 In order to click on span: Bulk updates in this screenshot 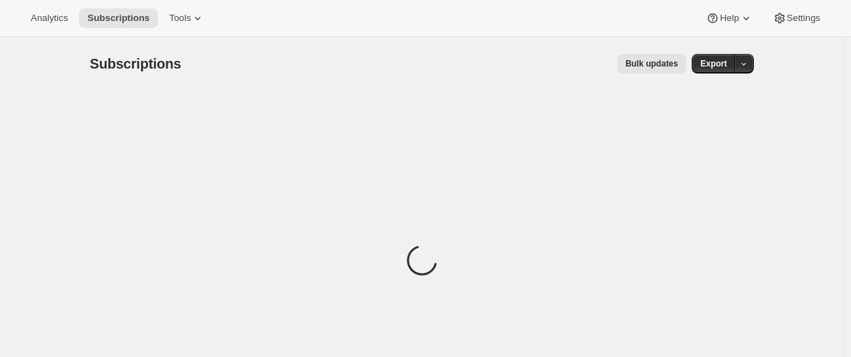, I will do `click(652, 64)`.